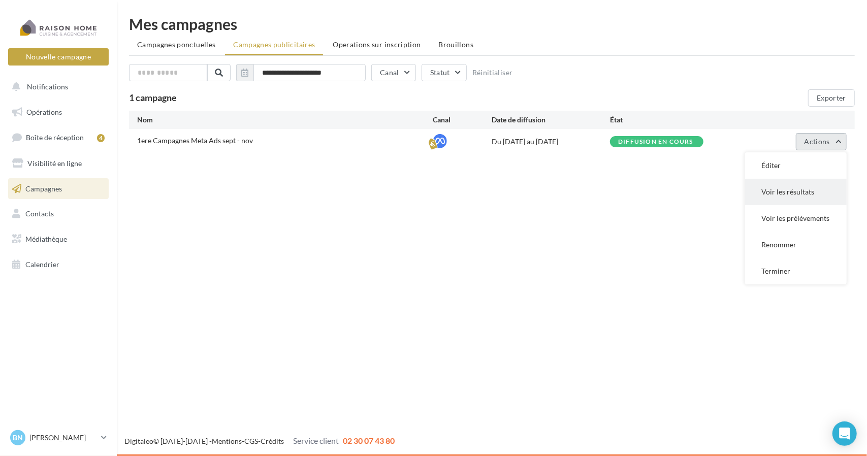 The image size is (867, 456). What do you see at coordinates (58, 57) in the screenshot?
I see `button: Nouvelle campagne` at bounding box center [58, 57].